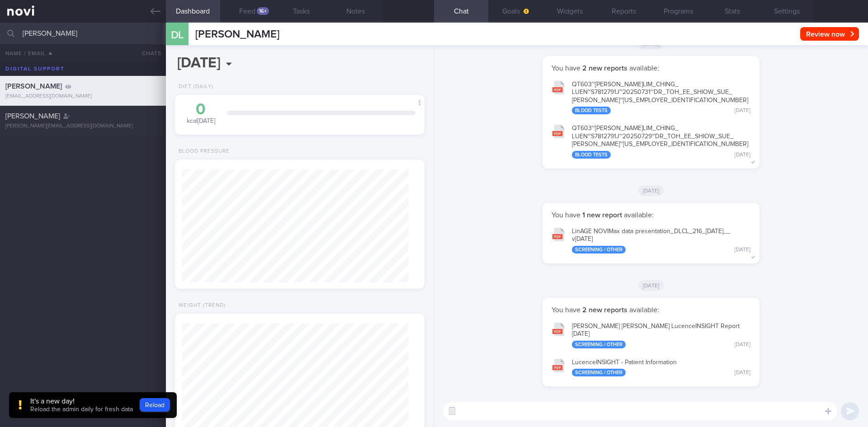  What do you see at coordinates (263, 11) in the screenshot?
I see `div: 16+` at bounding box center [263, 11].